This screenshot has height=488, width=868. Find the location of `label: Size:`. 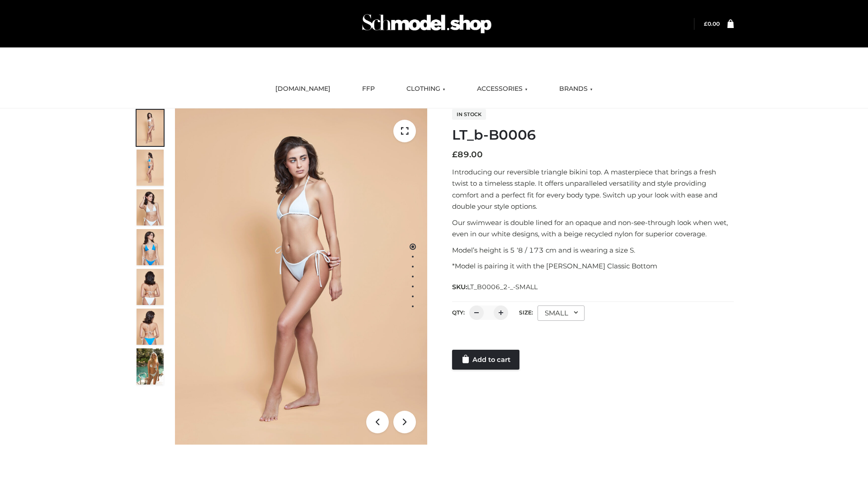

label: Size: is located at coordinates (526, 312).